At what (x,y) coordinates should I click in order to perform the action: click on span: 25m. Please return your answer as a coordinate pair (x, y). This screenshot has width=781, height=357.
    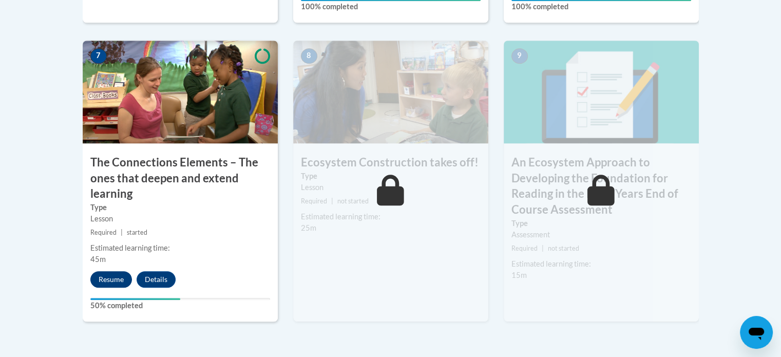
    Looking at the image, I should click on (309, 227).